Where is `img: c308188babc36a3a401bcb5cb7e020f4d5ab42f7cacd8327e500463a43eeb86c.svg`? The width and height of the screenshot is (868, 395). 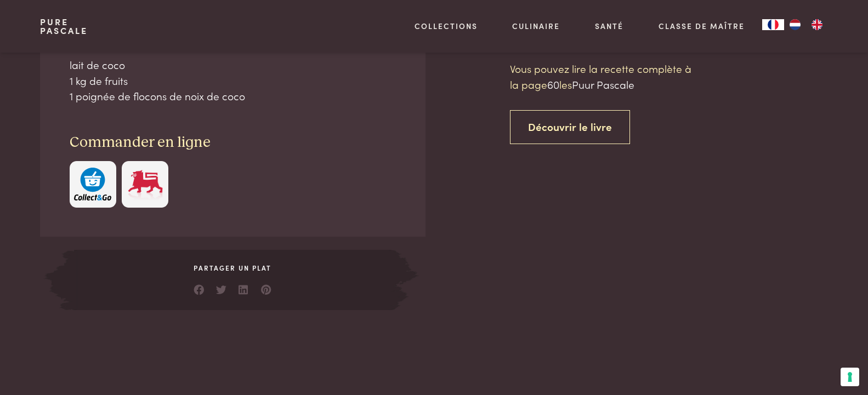
img: c308188babc36a3a401bcb5cb7e020f4d5ab42f7cacd8327e500463a43eeb86c.svg is located at coordinates (93, 184).